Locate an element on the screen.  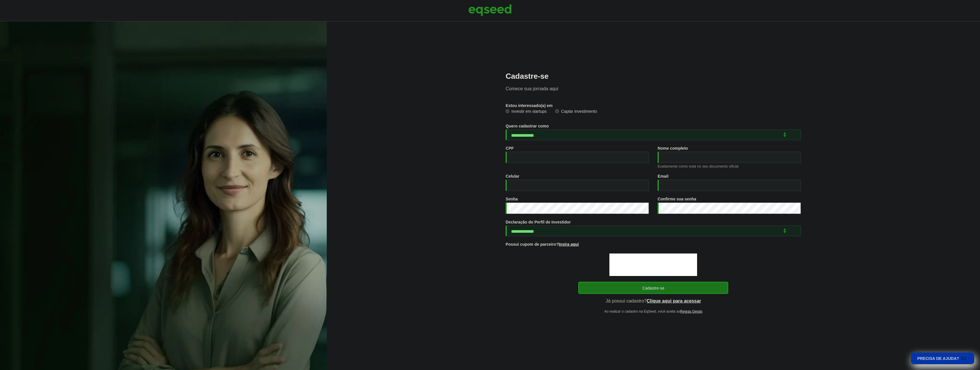
a: Clique aqui para acessar is located at coordinates (674, 301).